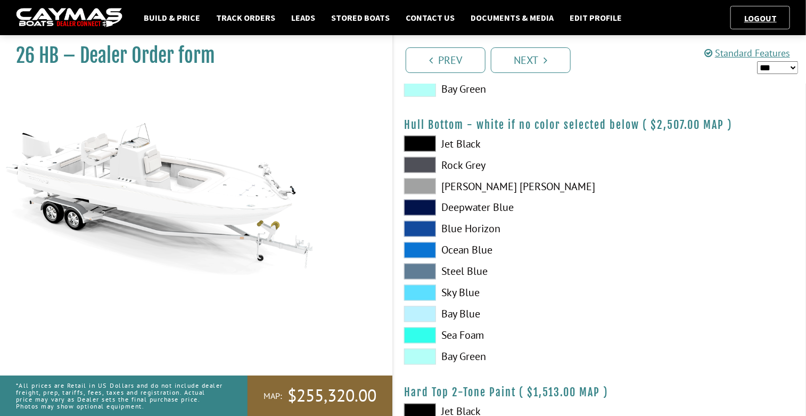 This screenshot has height=416, width=806. I want to click on a: Standard Features, so click(747, 53).